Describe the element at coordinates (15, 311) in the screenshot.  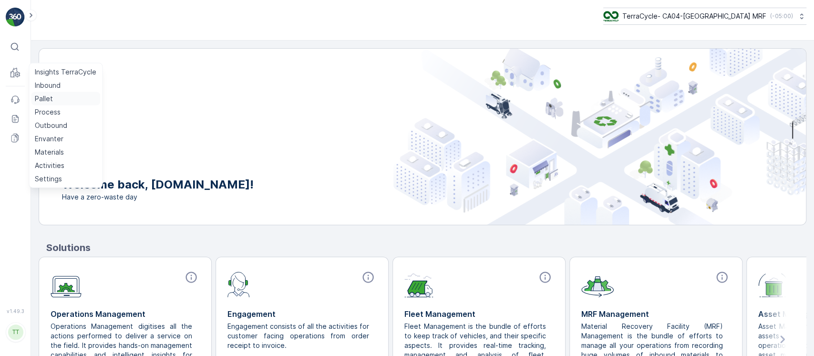
I see `span: v 1.49.3` at that location.